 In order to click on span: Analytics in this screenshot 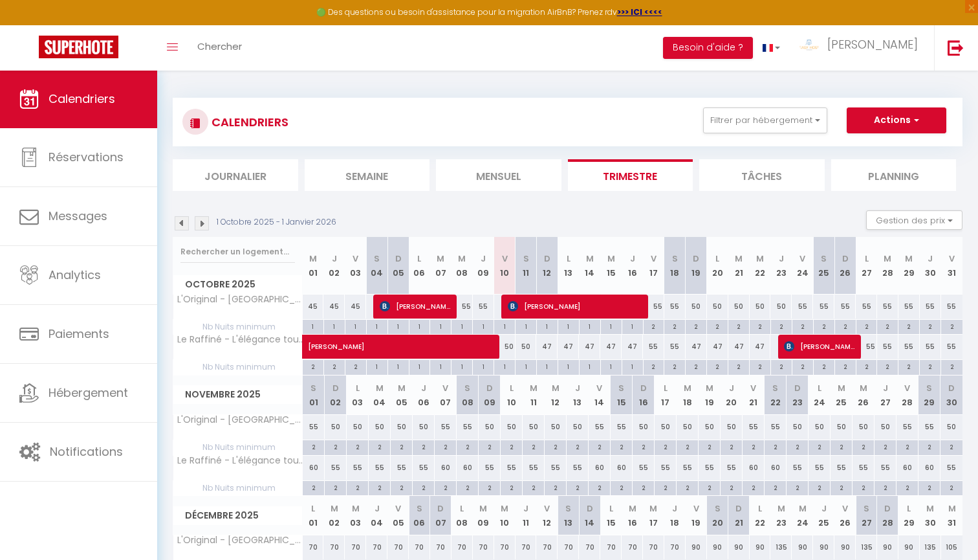, I will do `click(74, 275)`.